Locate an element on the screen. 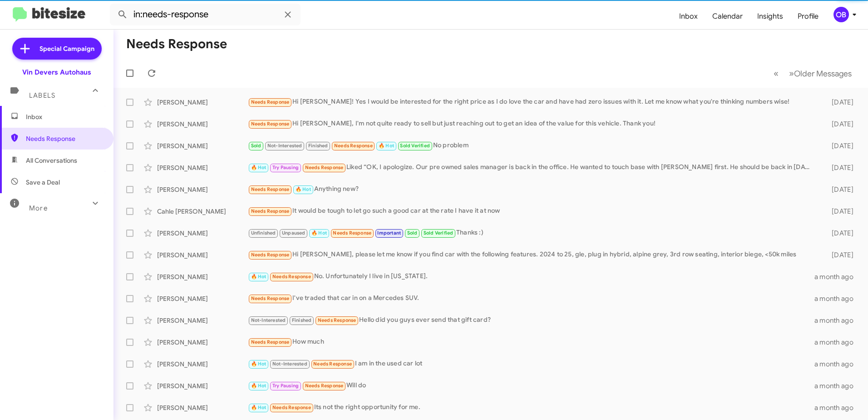  div: Vin Devers Autohaus is located at coordinates (57, 72).